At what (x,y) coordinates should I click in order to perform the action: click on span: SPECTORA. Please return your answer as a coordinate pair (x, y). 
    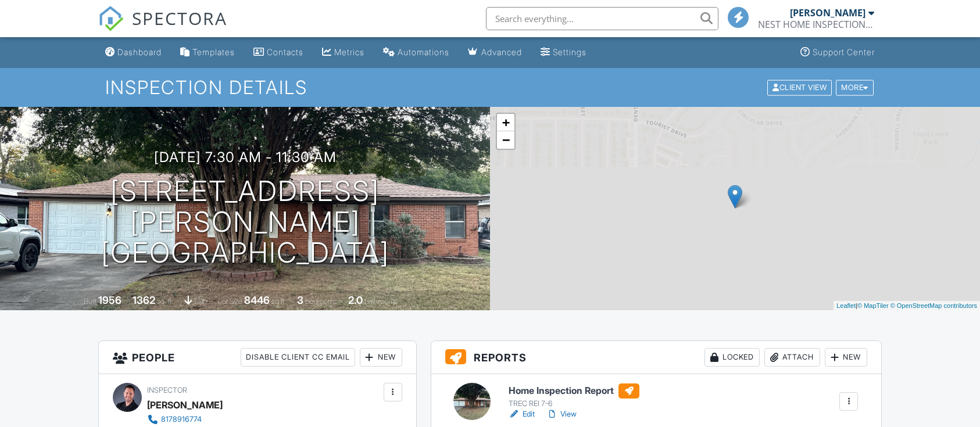
    Looking at the image, I should click on (180, 18).